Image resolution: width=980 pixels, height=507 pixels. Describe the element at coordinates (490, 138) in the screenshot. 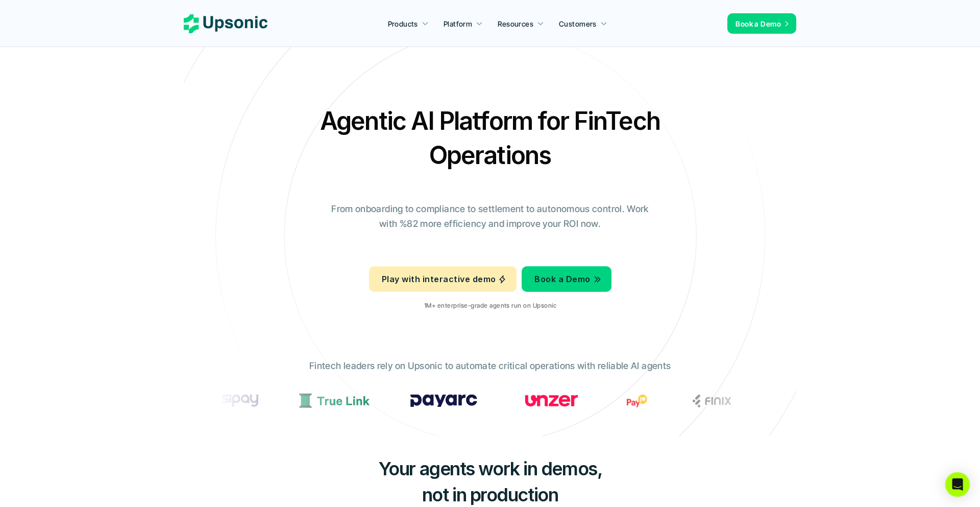

I see `h2: Agentic AI Platform for FinTech Operations` at that location.